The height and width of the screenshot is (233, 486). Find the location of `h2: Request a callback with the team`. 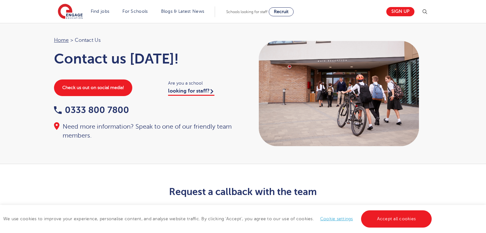

h2: Request a callback with the team is located at coordinates (243, 192).